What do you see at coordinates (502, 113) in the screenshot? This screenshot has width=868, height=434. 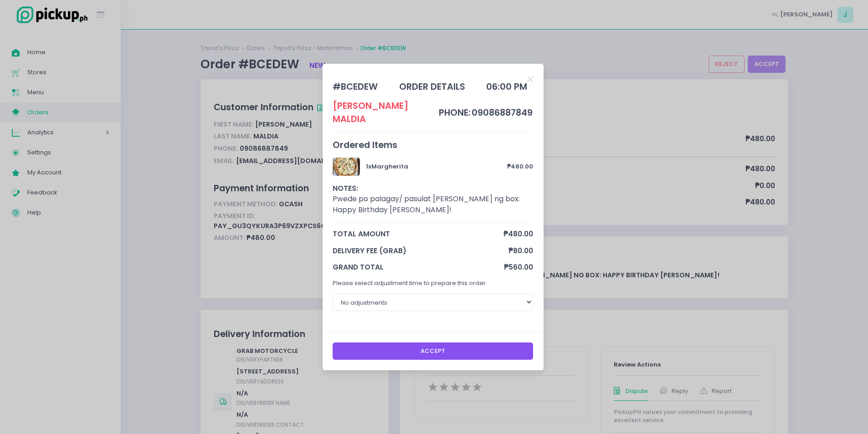 I see `span: 09086887849` at bounding box center [502, 113].